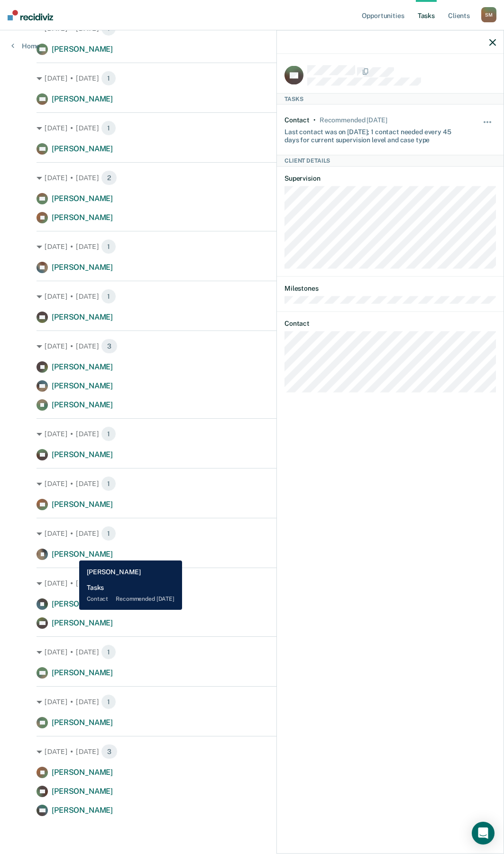 The width and height of the screenshot is (504, 854). What do you see at coordinates (390, 178) in the screenshot?
I see `dt: Supervision` at bounding box center [390, 178].